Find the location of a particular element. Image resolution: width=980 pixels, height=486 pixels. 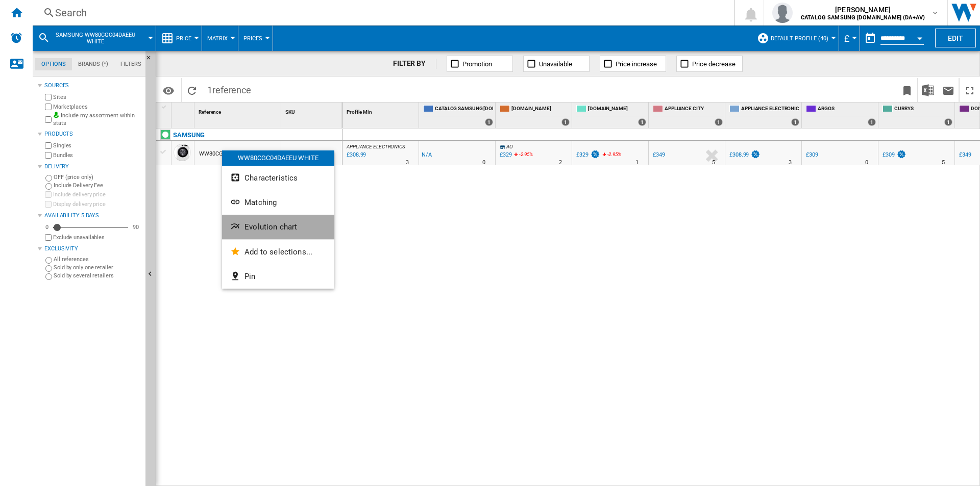

span: Matching is located at coordinates (260, 202).